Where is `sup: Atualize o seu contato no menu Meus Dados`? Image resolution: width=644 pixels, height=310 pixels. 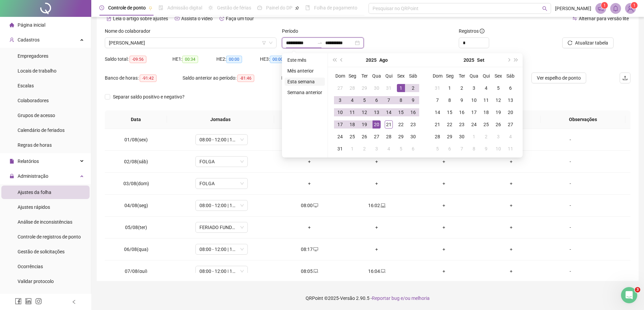
sup: Atualize o seu contato no menu Meus Dados is located at coordinates (634, 6).